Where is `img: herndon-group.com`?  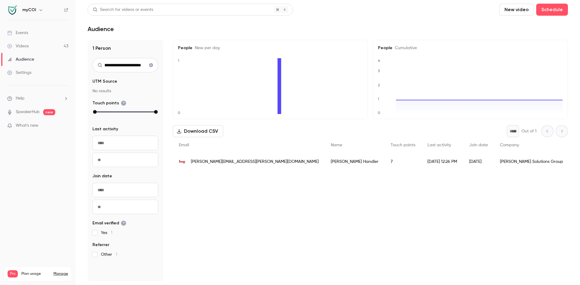
img: herndon-group.com is located at coordinates (182, 162).